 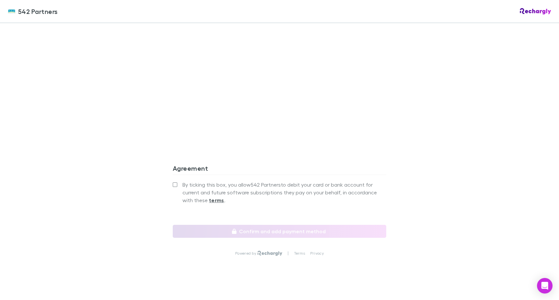 I want to click on h3: Agreement, so click(x=280, y=169).